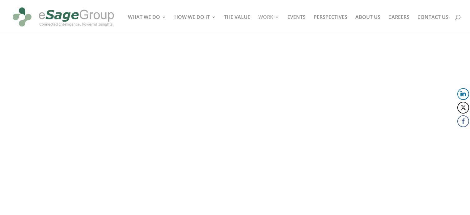  Describe the element at coordinates (237, 24) in the screenshot. I see `a: THE VALUE` at that location.